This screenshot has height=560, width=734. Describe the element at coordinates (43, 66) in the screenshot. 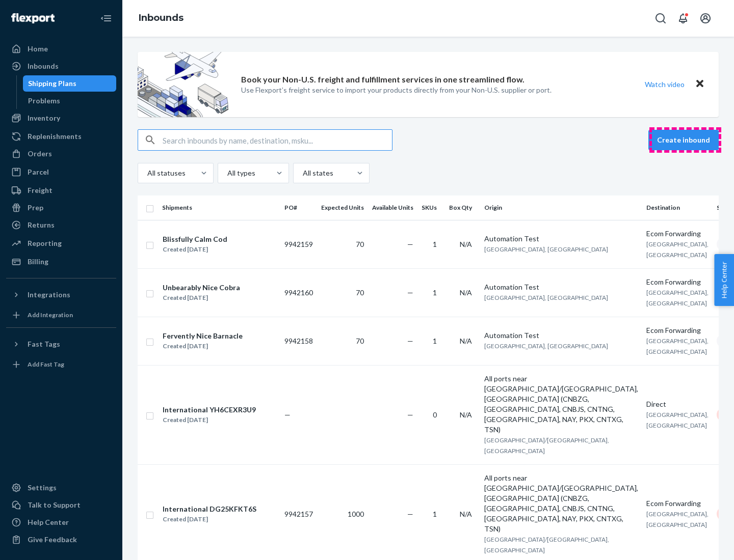

I see `div: Inbounds` at that location.